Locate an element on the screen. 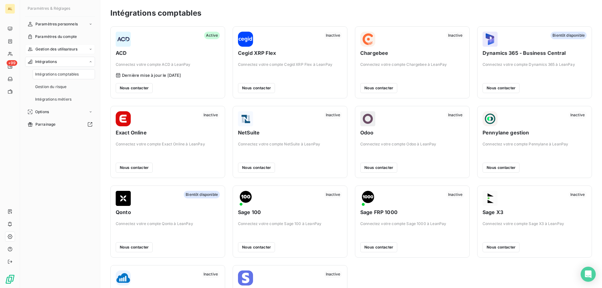 The width and height of the screenshot is (602, 288). img: Chargebee logo is located at coordinates (368, 39).